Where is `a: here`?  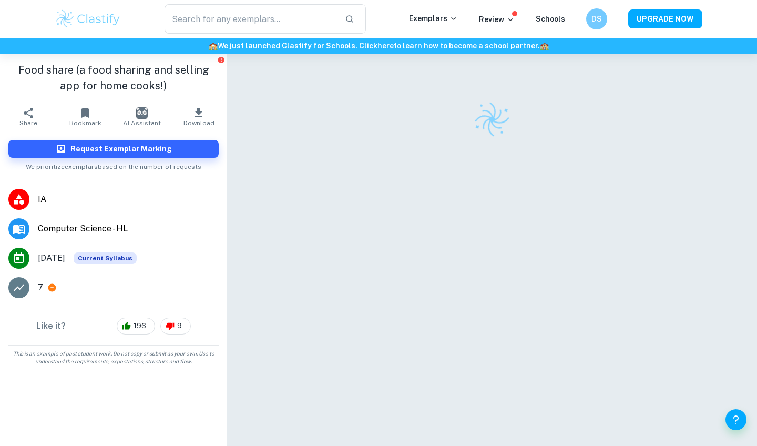 a: here is located at coordinates (385, 46).